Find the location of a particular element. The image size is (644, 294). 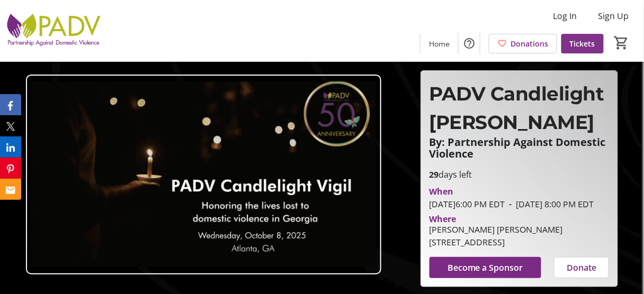

span: Home is located at coordinates (439, 44).